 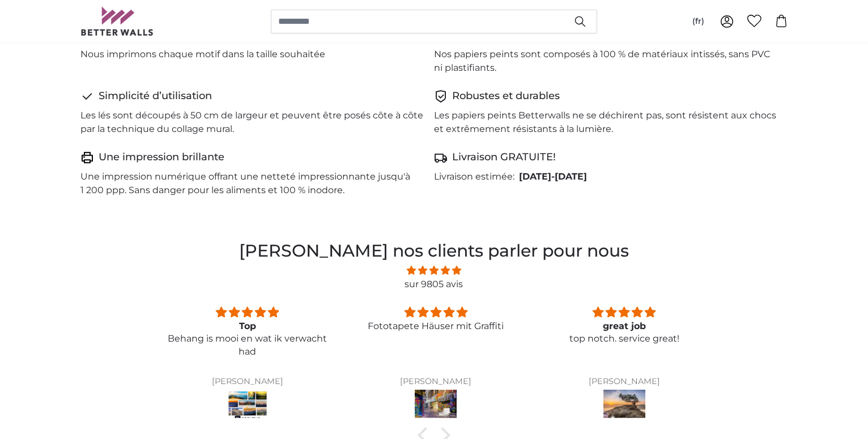 What do you see at coordinates (606, 61) in the screenshot?
I see `p: Nos papiers peints sont composés à 100 % de matériaux intissés, sans PVC ni plastifiants.` at bounding box center [606, 61].